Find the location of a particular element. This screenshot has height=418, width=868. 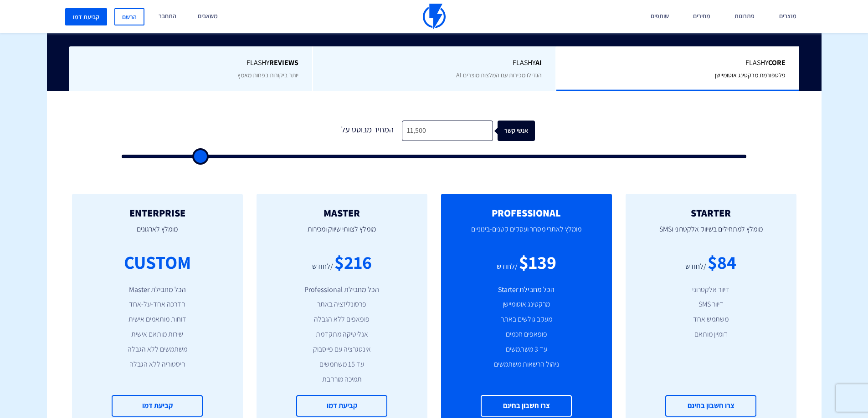

li: מעקב גולשים באתר is located at coordinates (527, 319).